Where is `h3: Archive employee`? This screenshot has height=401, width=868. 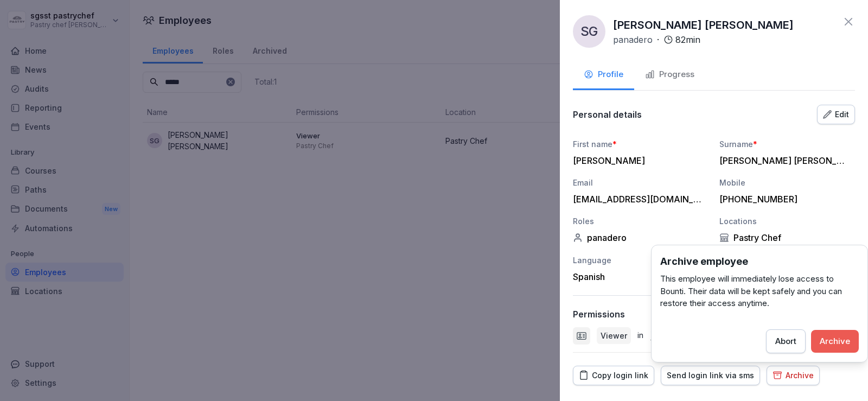
h3: Archive employee is located at coordinates (759, 261).